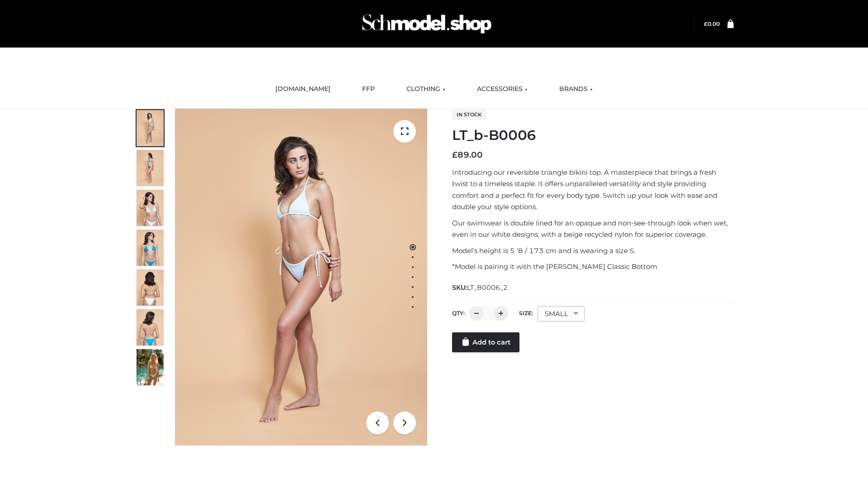 The height and width of the screenshot is (489, 868). What do you see at coordinates (502, 89) in the screenshot?
I see `a: ACCESSORIES` at bounding box center [502, 89].